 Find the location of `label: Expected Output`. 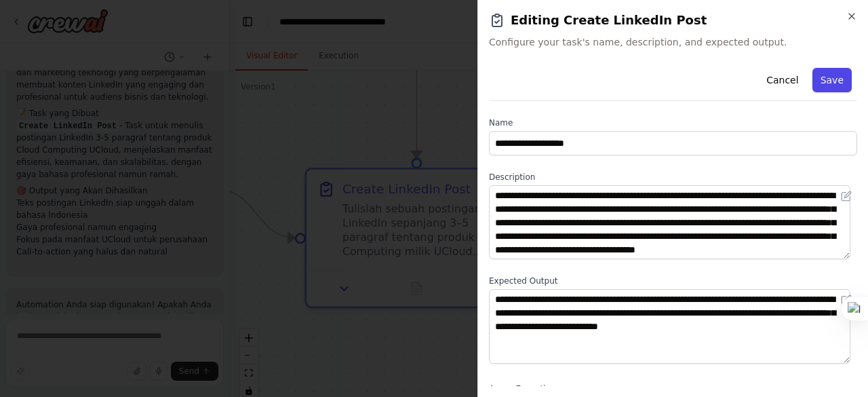

label: Expected Output is located at coordinates (673, 281).